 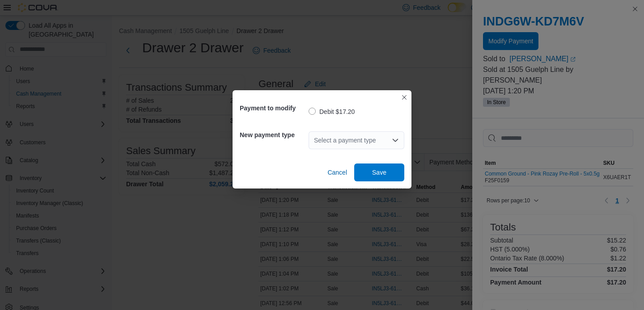 What do you see at coordinates (332, 112) in the screenshot?
I see `label: Debit $17.20` at bounding box center [332, 112].